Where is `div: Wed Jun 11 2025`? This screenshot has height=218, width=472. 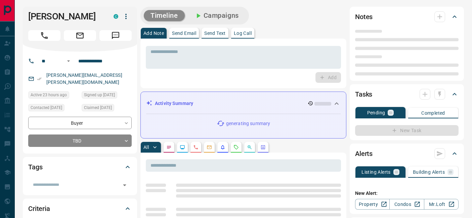
div: Wed Jun 11 2025 is located at coordinates (106, 109).